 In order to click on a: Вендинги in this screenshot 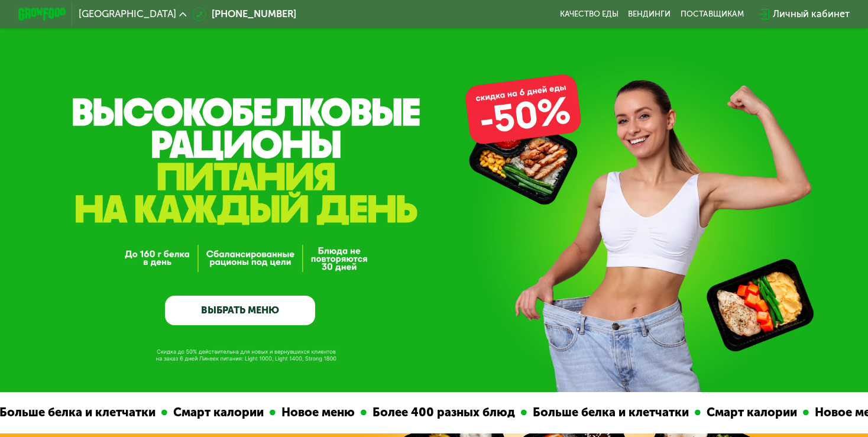, I will do `click(649, 14)`.